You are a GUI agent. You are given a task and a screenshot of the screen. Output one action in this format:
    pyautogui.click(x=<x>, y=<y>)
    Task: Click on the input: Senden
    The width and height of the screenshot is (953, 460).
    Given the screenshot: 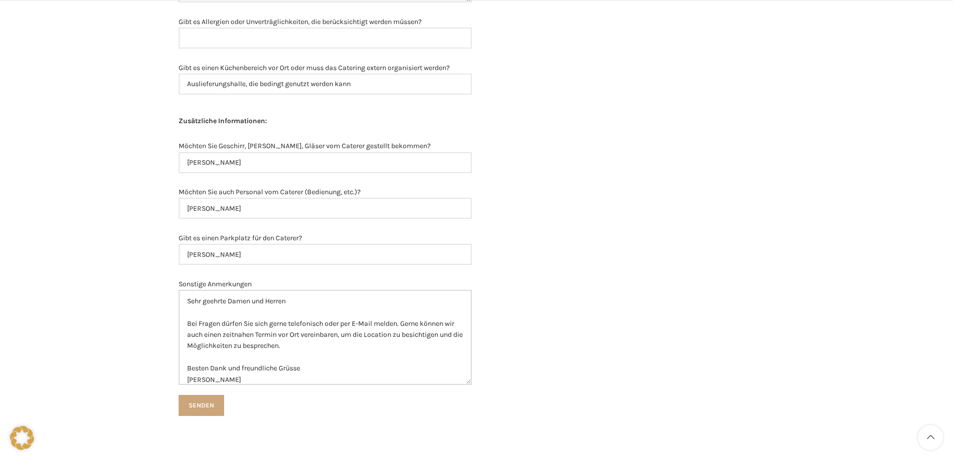 What is the action you would take?
    pyautogui.click(x=201, y=405)
    